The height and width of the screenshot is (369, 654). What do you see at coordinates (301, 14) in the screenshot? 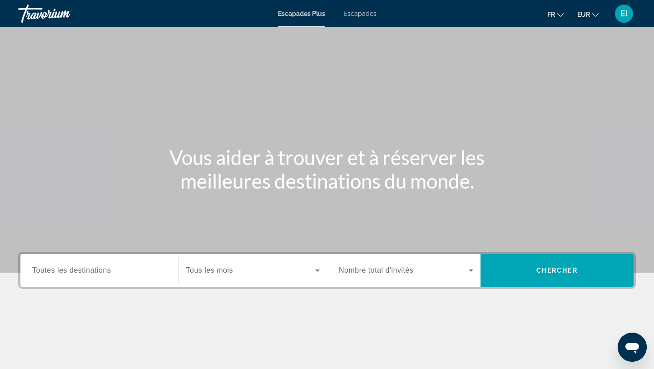
I see `a: Escapades Plus` at bounding box center [301, 14].